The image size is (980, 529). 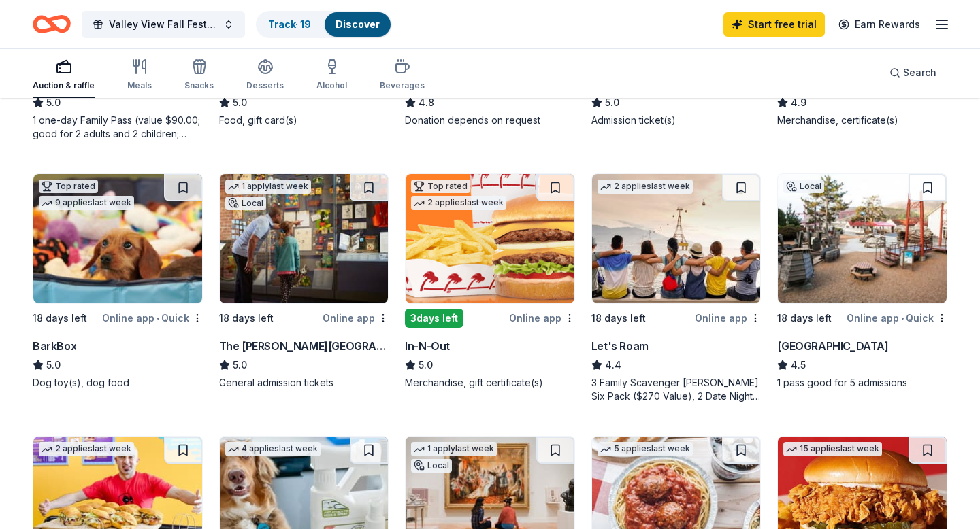 What do you see at coordinates (331, 85) in the screenshot?
I see `div: Alcohol` at bounding box center [331, 85].